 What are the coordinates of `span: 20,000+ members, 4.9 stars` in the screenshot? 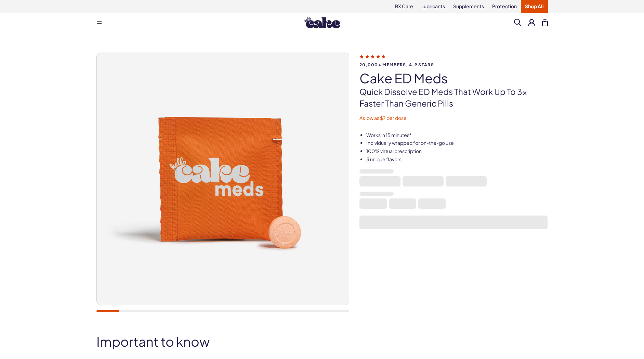 It's located at (453, 64).